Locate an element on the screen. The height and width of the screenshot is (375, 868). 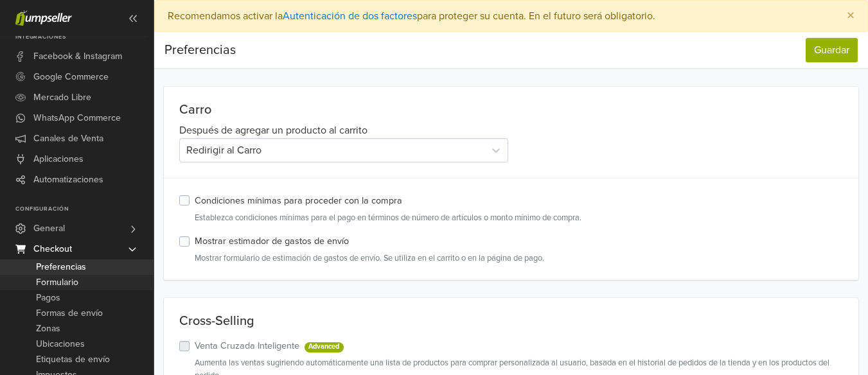
span: Pagos is located at coordinates (48, 298).